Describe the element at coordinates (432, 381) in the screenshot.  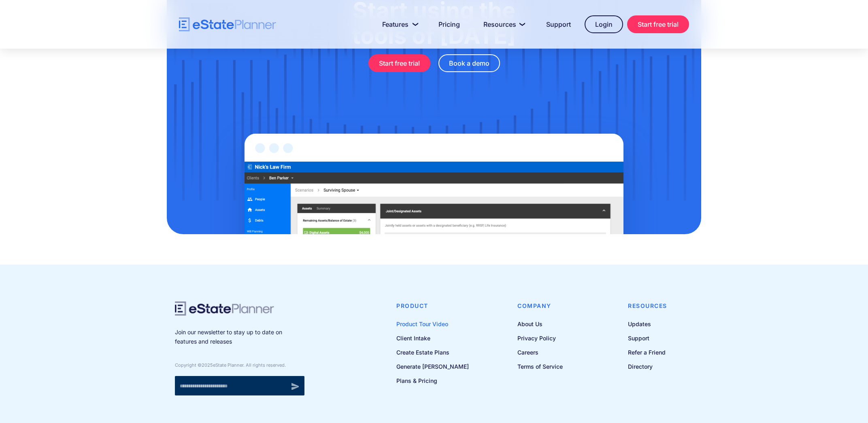
I see `a: Plans & Pricing` at that location.